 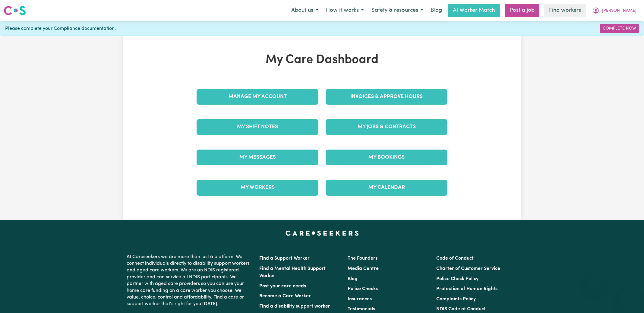 I want to click on button: About us, so click(x=304, y=11).